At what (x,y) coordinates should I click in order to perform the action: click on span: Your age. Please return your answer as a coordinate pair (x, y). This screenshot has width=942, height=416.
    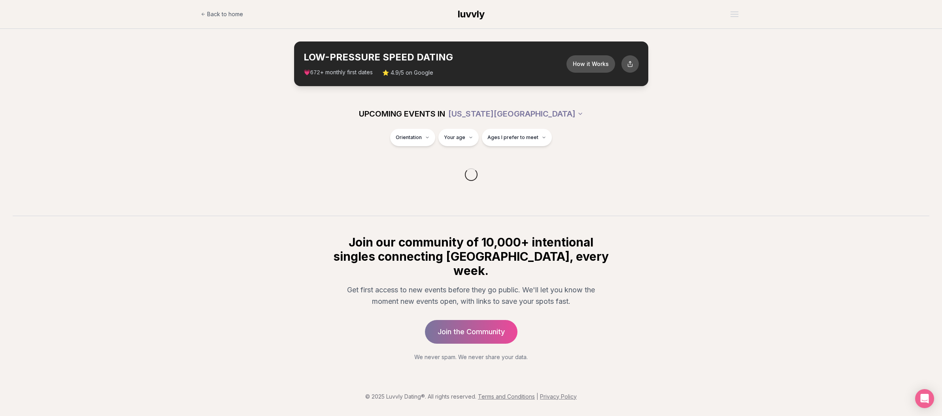
    Looking at the image, I should click on (454, 138).